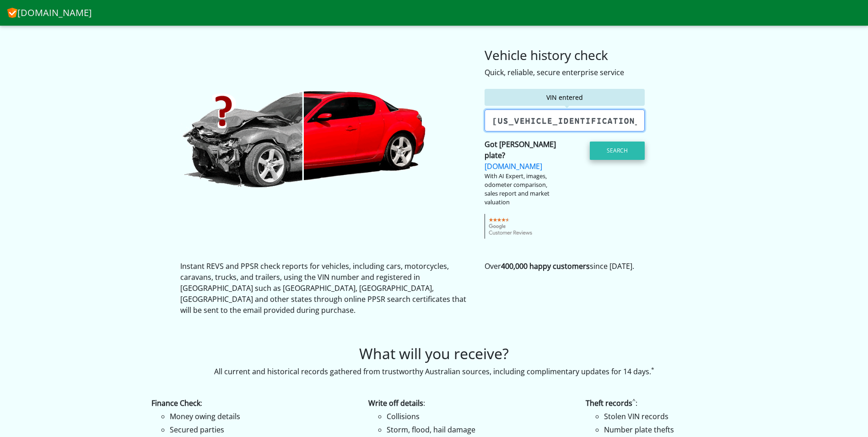  What do you see at coordinates (586, 55) in the screenshot?
I see `h3: Vehicle history check` at bounding box center [586, 55].